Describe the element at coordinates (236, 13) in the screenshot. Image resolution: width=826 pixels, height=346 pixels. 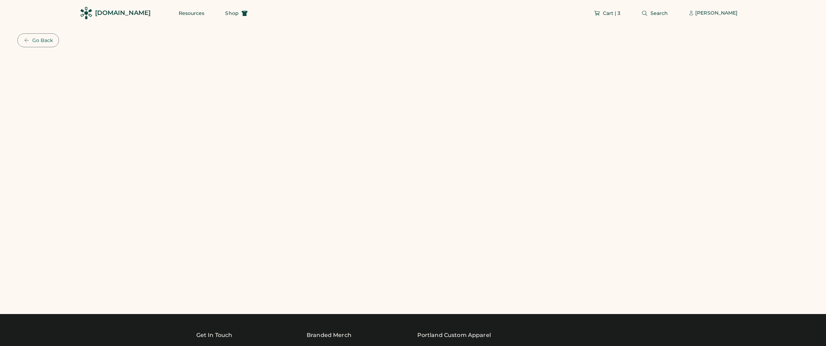
I see `button: Shop` at that location.